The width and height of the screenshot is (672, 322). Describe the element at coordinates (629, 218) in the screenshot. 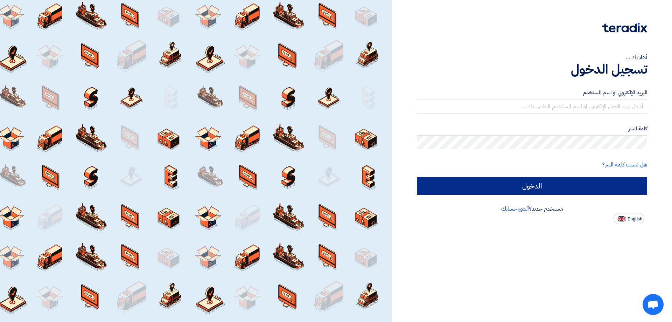

I see `button: English` at that location.